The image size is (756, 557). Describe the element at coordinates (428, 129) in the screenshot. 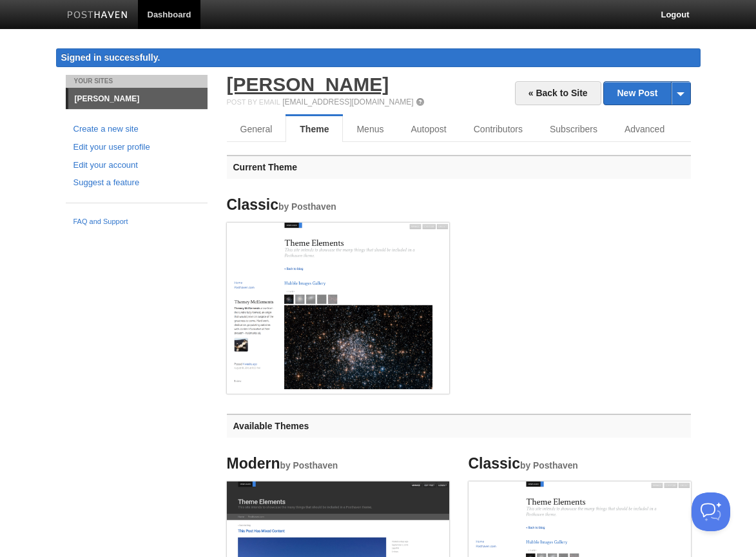

I see `a: Autopost` at that location.